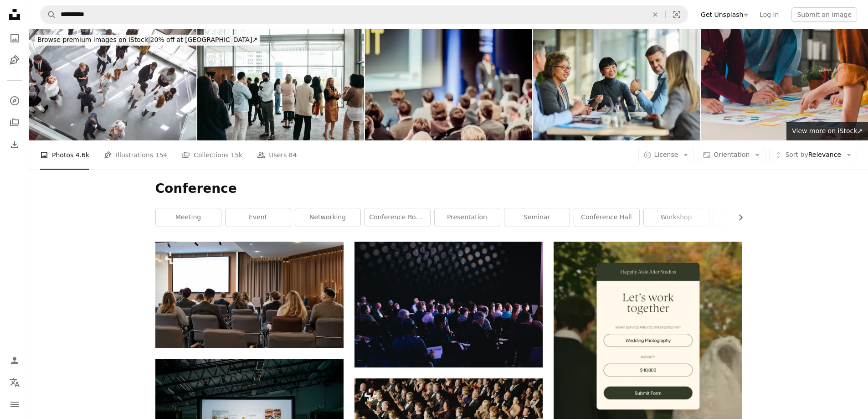  What do you see at coordinates (162, 155) in the screenshot?
I see `span: 154` at bounding box center [162, 155].